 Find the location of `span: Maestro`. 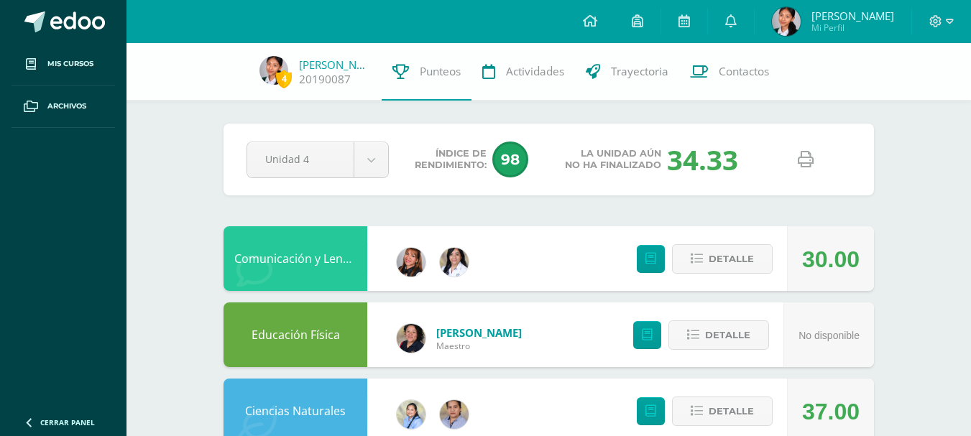

span: Maestro is located at coordinates (479, 346).